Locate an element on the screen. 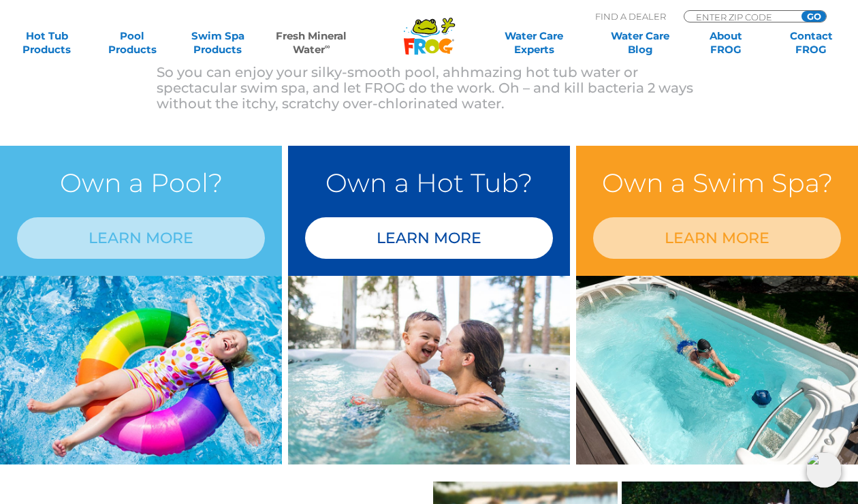 The image size is (858, 504). img: min-water-image-3 is located at coordinates (717, 370).